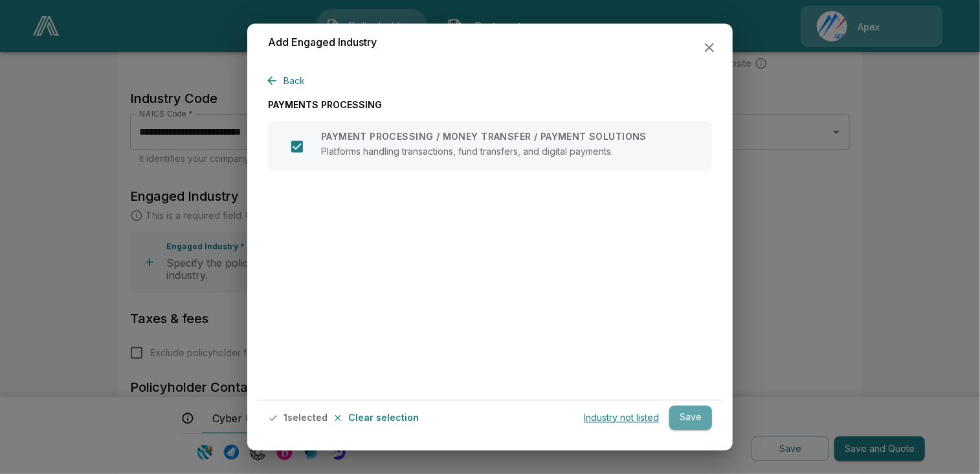  Describe the element at coordinates (289, 80) in the screenshot. I see `button: Back` at that location.